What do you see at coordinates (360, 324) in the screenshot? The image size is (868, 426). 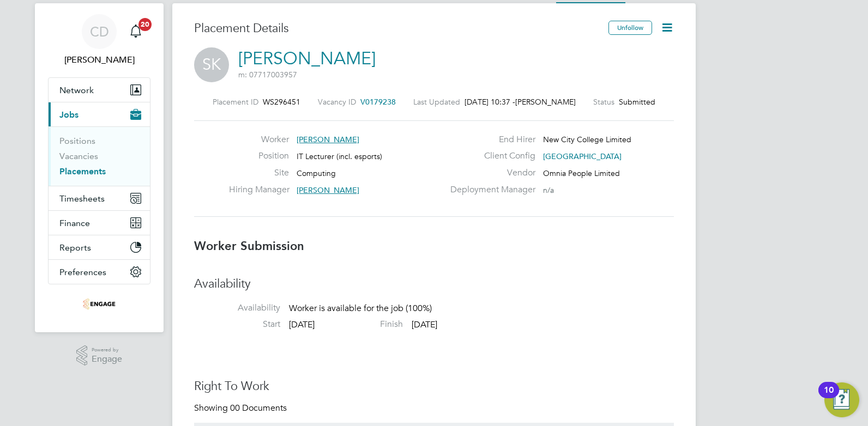 I see `label: Finish` at bounding box center [360, 324].